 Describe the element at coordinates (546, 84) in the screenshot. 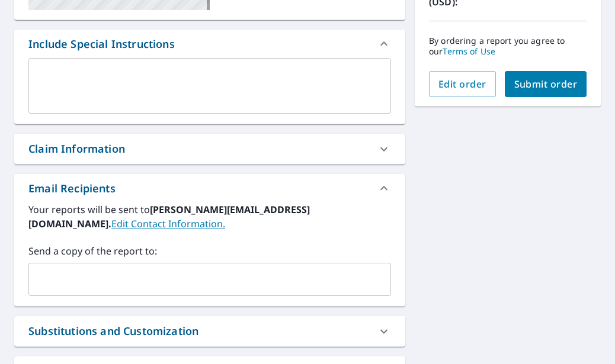

I see `button: Submit order` at that location.